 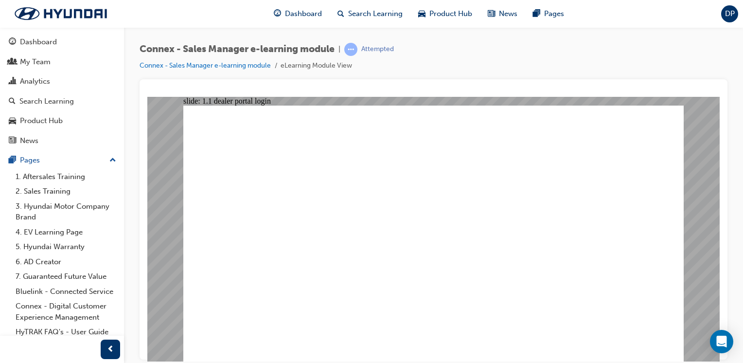 I want to click on div: Pages, so click(x=30, y=160).